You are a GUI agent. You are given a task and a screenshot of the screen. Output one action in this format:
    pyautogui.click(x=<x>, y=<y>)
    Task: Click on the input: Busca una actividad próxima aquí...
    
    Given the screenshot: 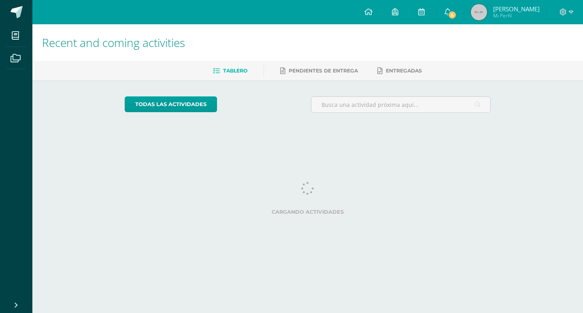 What is the action you would take?
    pyautogui.click(x=401, y=104)
    